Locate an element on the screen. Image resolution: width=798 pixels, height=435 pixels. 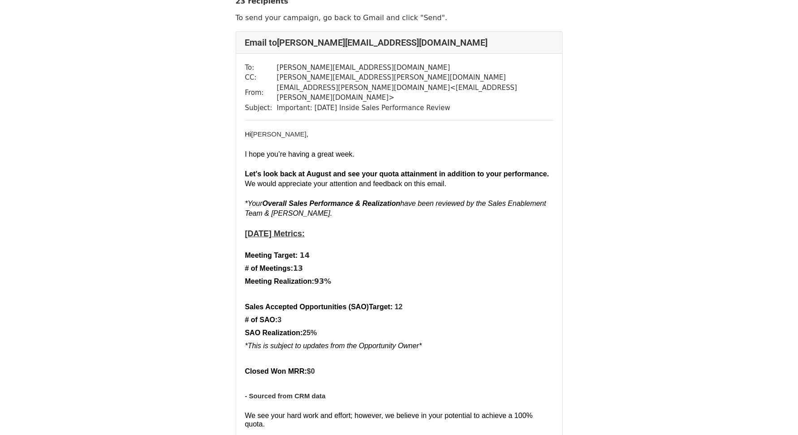
font: I hope you’re having a great week. is located at coordinates (300, 154).